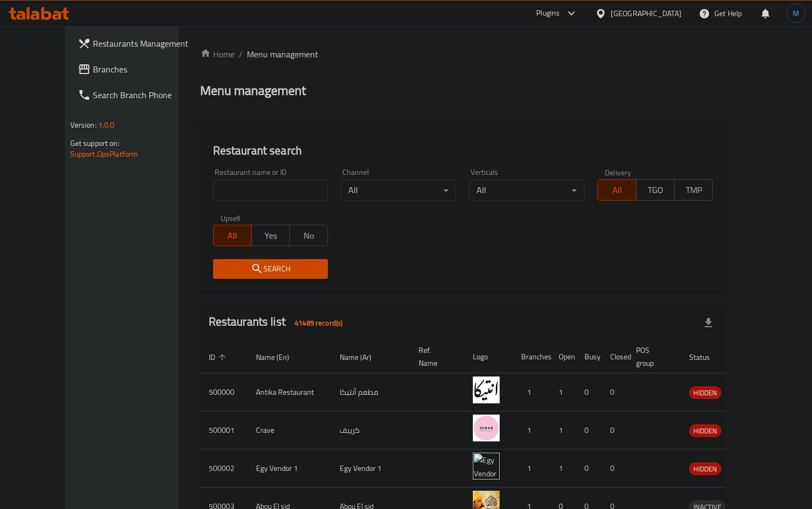 The height and width of the screenshot is (509, 812). I want to click on span: 41489 record(s), so click(319, 323).